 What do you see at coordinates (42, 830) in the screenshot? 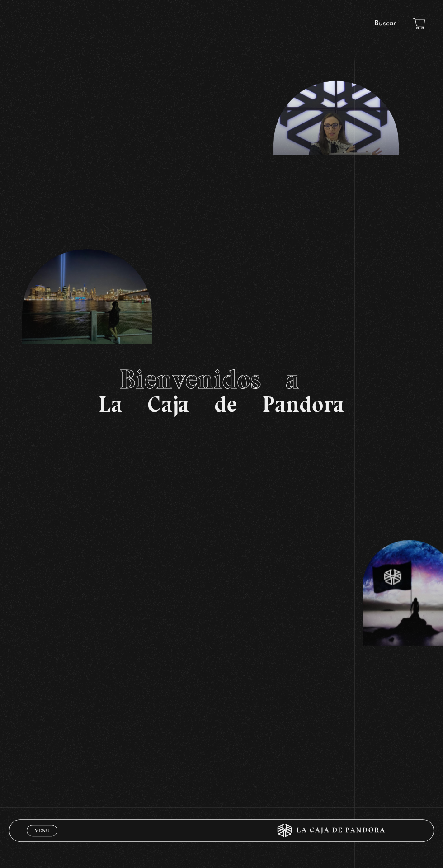
I see `span: Menu` at bounding box center [42, 830].